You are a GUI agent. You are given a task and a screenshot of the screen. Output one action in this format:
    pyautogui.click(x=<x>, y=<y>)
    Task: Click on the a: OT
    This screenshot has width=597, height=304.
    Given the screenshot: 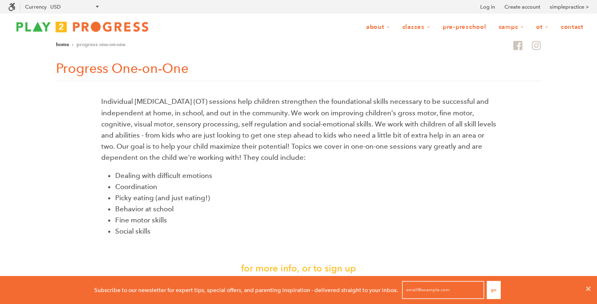 What is the action you would take?
    pyautogui.click(x=542, y=27)
    